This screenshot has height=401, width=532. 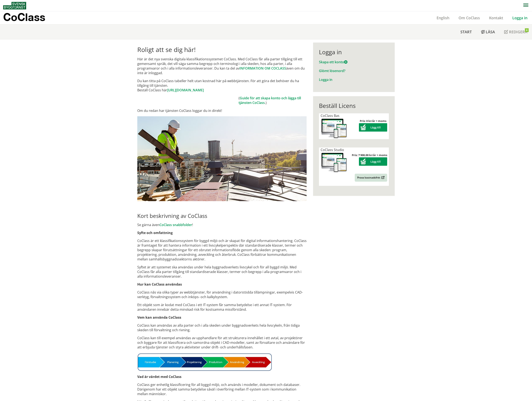 I want to click on a: Skapa ett konto, so click(x=333, y=62).